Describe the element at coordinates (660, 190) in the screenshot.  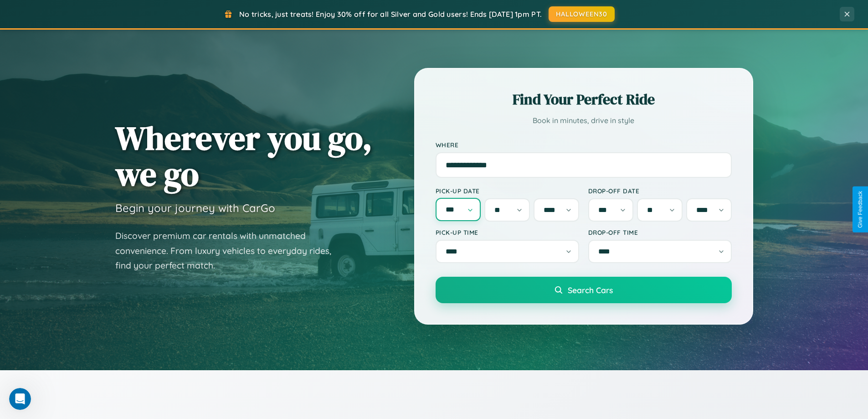
I see `label: Drop-off Date` at that location.